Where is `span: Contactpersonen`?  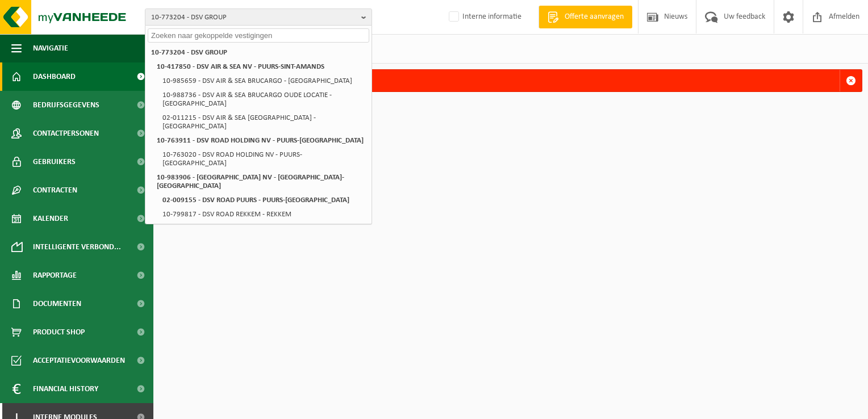
span: Contactpersonen is located at coordinates (66, 133).